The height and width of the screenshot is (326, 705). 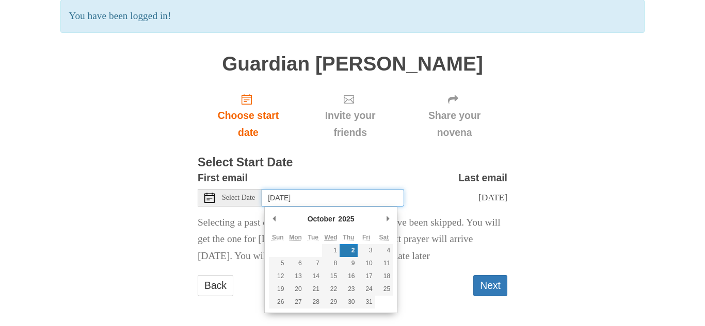 I want to click on button: 16, so click(x=348, y=276).